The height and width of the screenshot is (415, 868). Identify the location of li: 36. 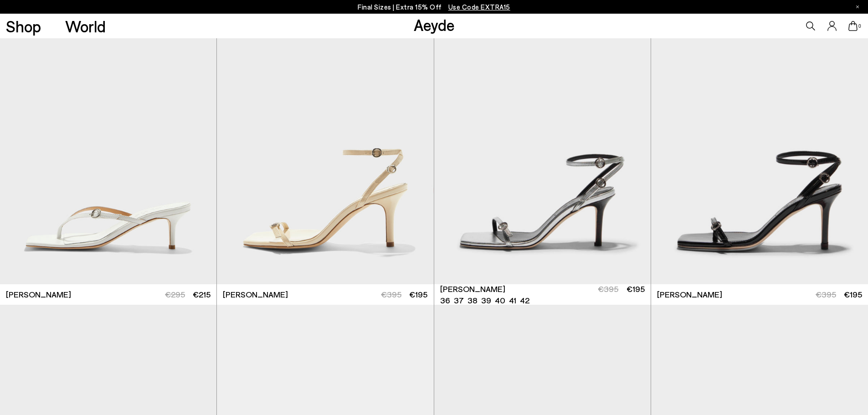
(445, 301).